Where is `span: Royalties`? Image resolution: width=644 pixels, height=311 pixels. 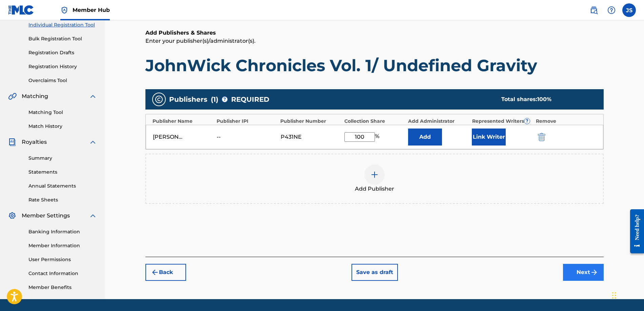
span: Royalties is located at coordinates (34, 142).